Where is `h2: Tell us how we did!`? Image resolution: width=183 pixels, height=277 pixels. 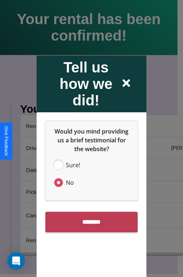 h2: Tell us how we did! is located at coordinates (86, 83).